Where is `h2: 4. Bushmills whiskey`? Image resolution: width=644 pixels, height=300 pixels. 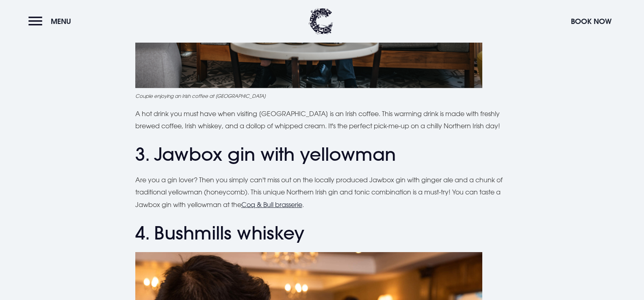 h2: 4. Bushmills whiskey is located at coordinates (322, 233).